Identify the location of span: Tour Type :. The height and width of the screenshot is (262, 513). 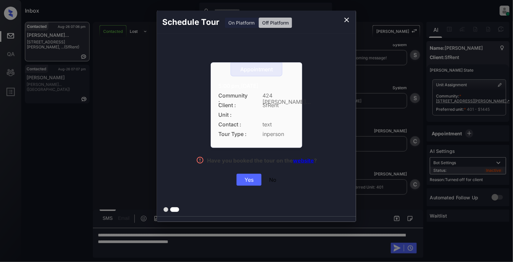
(233, 134).